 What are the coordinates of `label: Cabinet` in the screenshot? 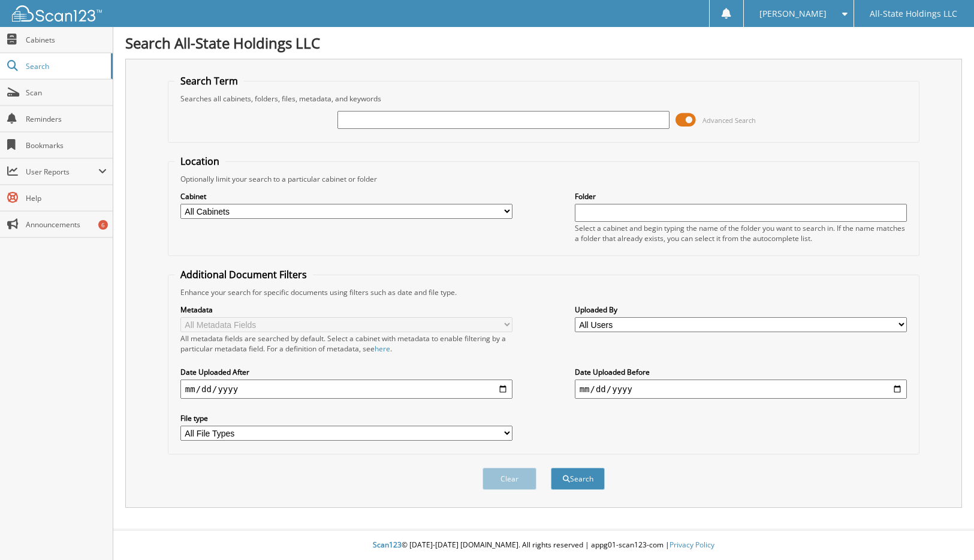 It's located at (346, 196).